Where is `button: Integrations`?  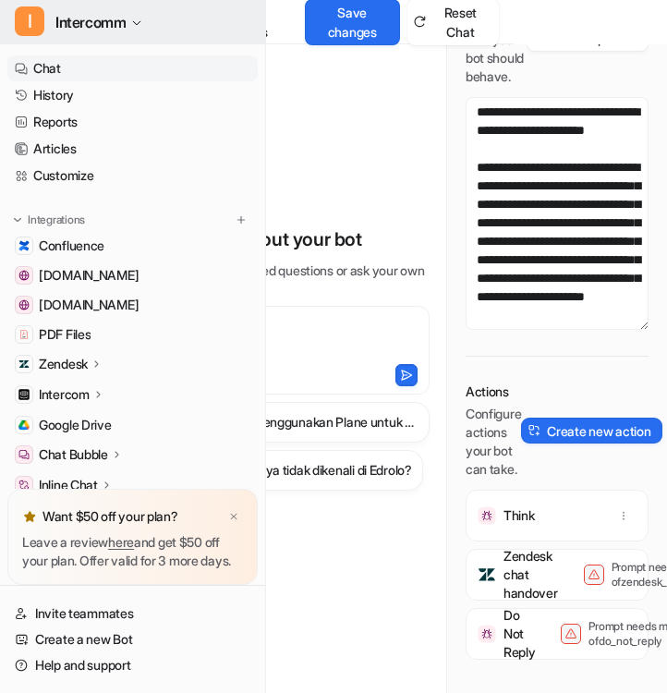 button: Integrations is located at coordinates (49, 220).